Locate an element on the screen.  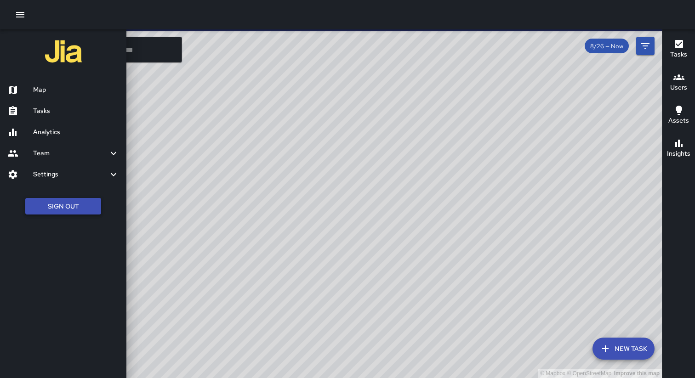
button: Sign Out is located at coordinates (63, 206).